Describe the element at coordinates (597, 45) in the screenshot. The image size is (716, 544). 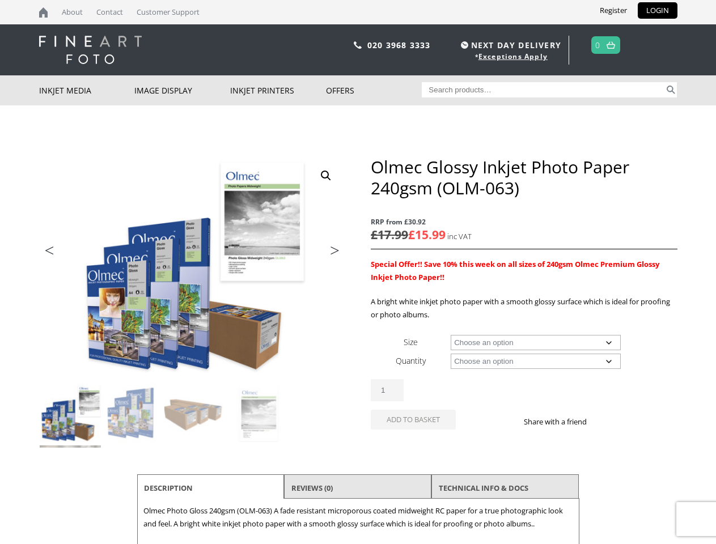
I see `a: 0` at that location.